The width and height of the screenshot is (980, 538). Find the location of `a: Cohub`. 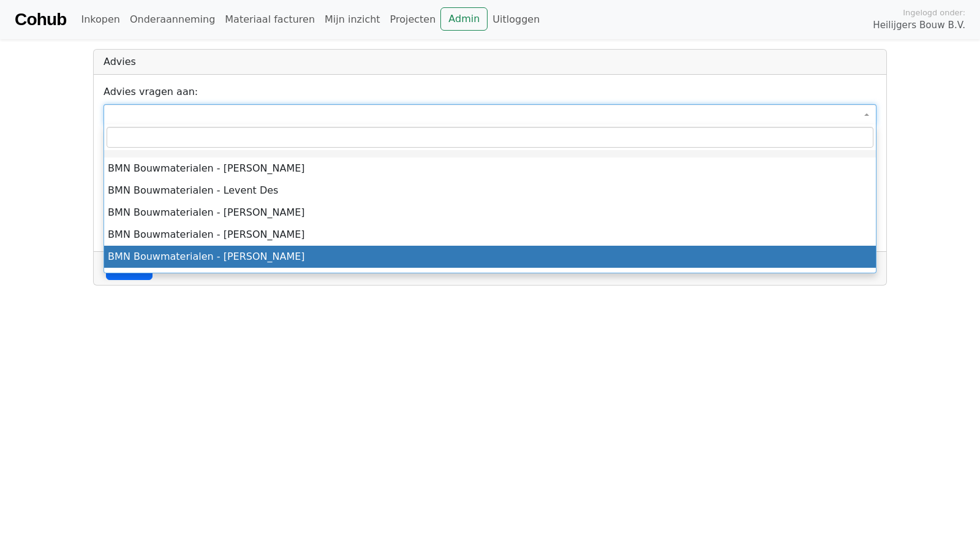

a: Cohub is located at coordinates (40, 19).